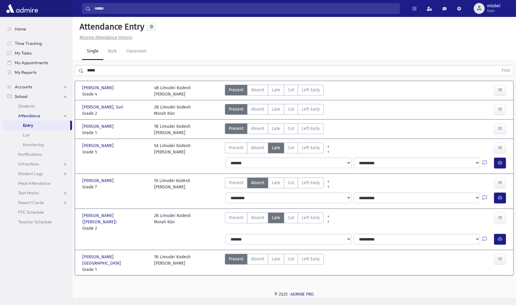 The width and height of the screenshot is (516, 305). Describe the element at coordinates (115, 94) in the screenshot. I see `span: Grade 4` at that location.